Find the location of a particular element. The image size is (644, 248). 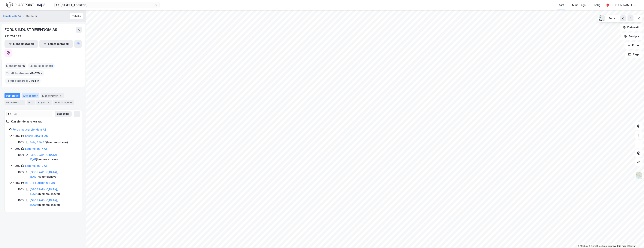

img: Z is located at coordinates (639, 176).